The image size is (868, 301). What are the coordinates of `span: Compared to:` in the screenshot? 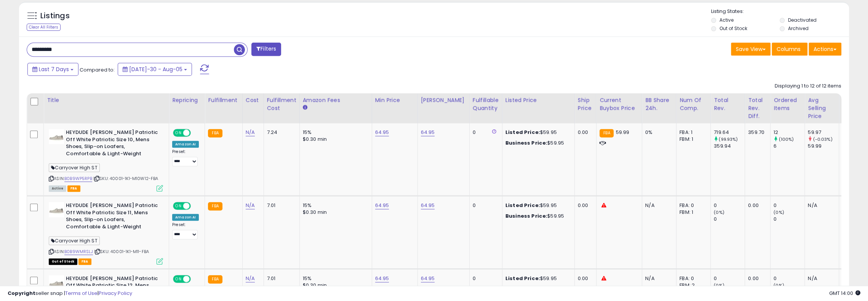 It's located at (97, 69).